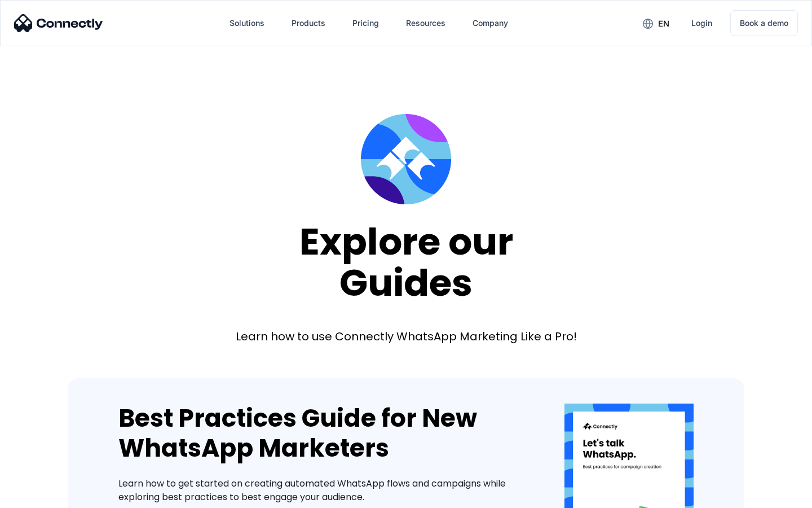 The image size is (812, 508). I want to click on div: Learn how to use Connectly WhatsApp Marketing Like a Pro!, so click(406, 336).